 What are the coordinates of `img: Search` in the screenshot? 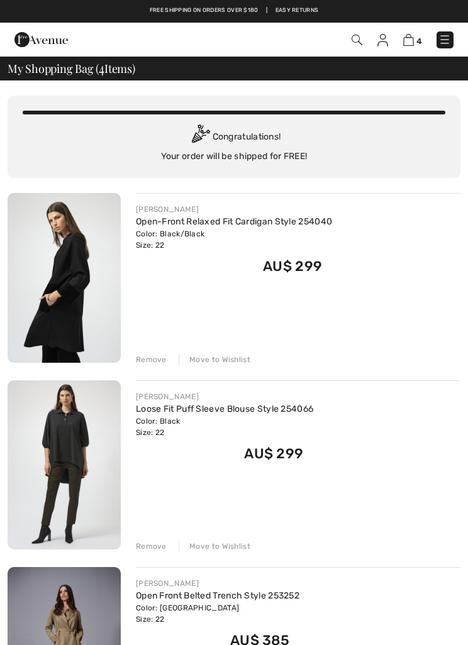 It's located at (356, 40).